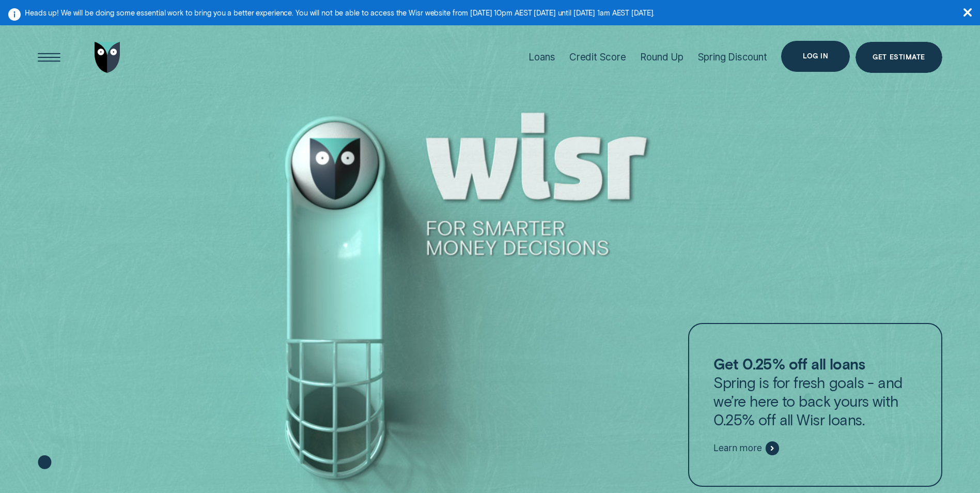 Image resolution: width=980 pixels, height=493 pixels. What do you see at coordinates (541, 57) in the screenshot?
I see `div: Loans` at bounding box center [541, 57].